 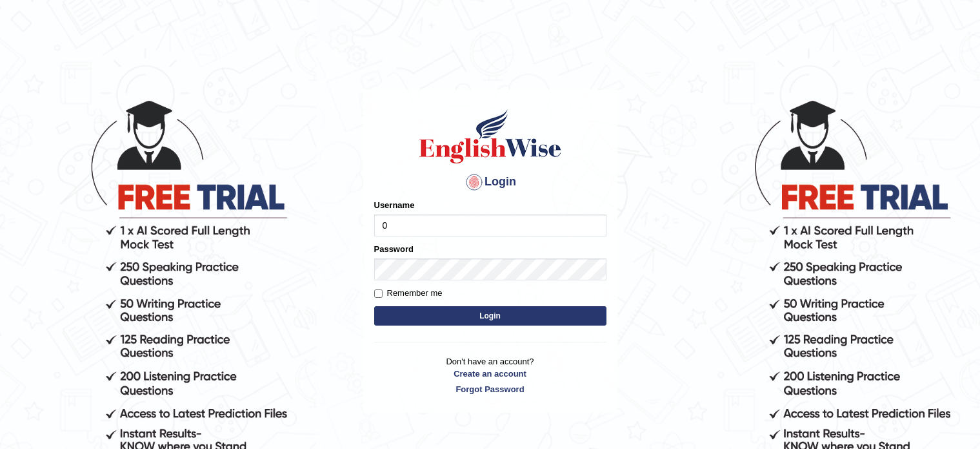 What do you see at coordinates (491, 373) in the screenshot?
I see `a: Create an account` at bounding box center [491, 373].